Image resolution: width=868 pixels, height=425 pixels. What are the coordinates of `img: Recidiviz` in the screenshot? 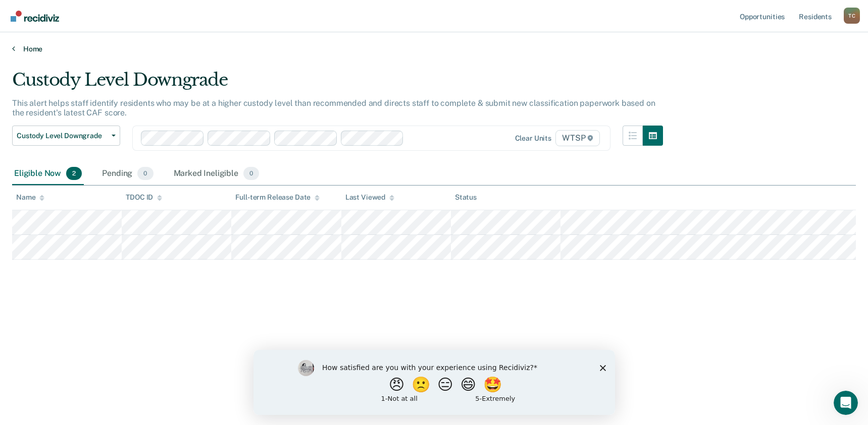 It's located at (35, 16).